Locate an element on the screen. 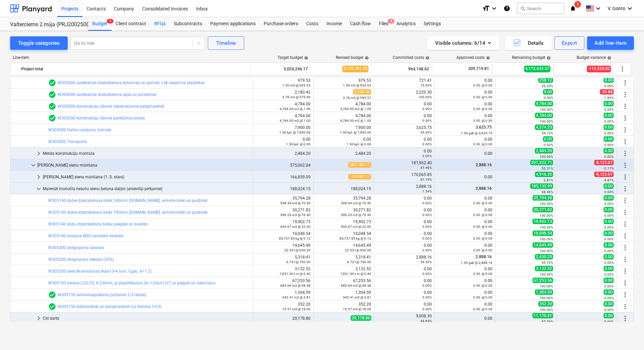 This screenshot has height=350, width=644. small: 26.35% is located at coordinates (548, 86).